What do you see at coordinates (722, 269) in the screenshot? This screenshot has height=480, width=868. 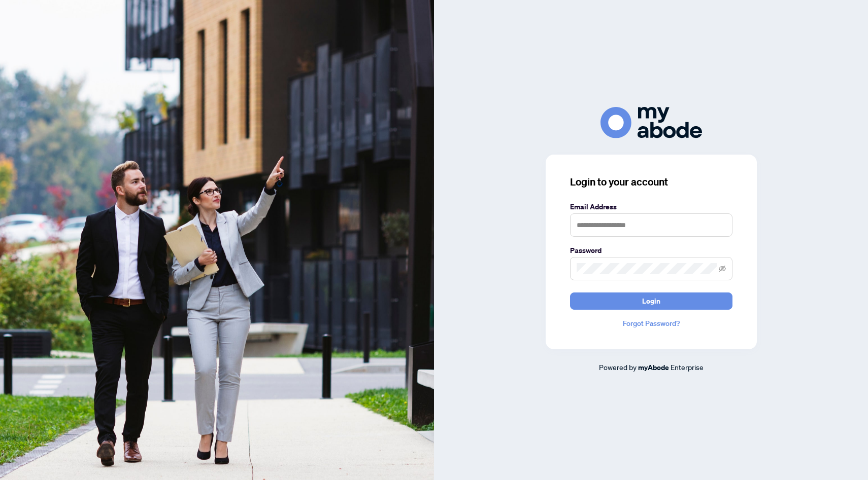 I see `span: eye-invisible` at bounding box center [722, 269].